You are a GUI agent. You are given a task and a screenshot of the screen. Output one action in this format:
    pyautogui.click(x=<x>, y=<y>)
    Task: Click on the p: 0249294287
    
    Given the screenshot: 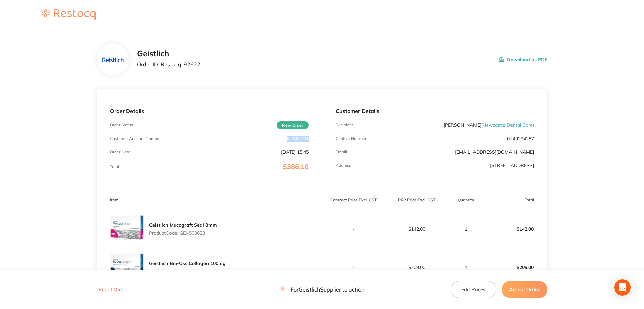 What is the action you would take?
    pyautogui.click(x=521, y=139)
    